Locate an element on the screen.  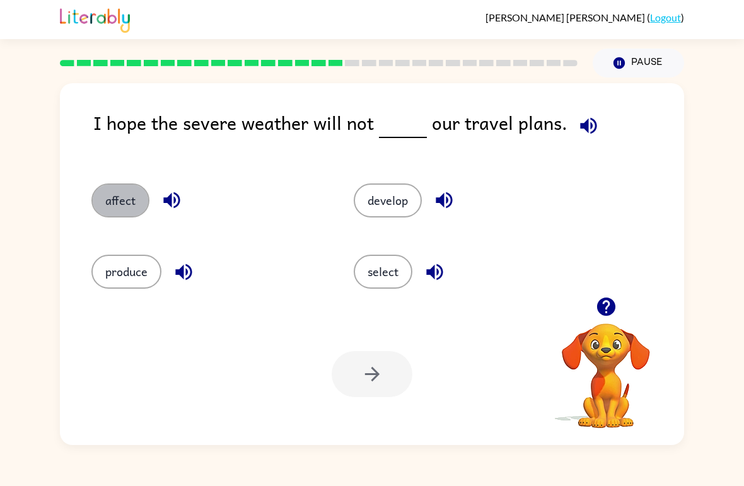
img: Literably is located at coordinates (95, 19).